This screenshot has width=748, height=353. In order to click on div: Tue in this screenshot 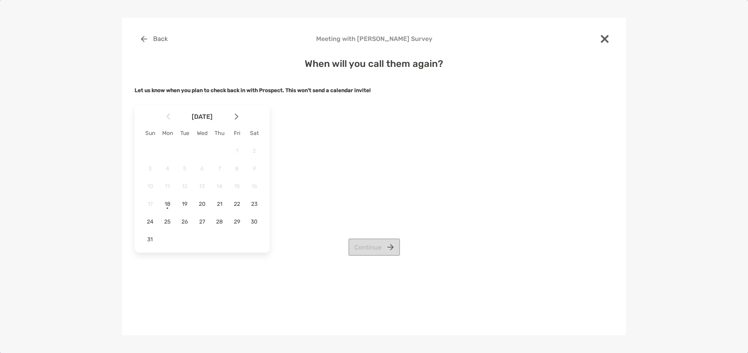, I will do `click(185, 133)`.